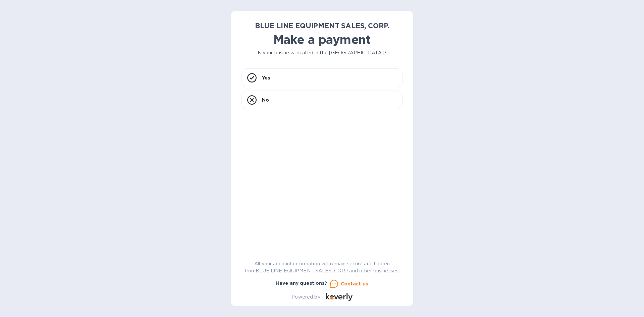 This screenshot has width=644, height=317. I want to click on p: Powered by, so click(305, 297).